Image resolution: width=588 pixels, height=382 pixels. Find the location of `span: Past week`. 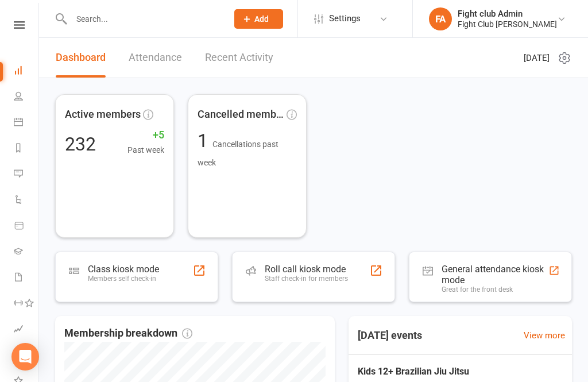

span: Past week is located at coordinates (146, 150).